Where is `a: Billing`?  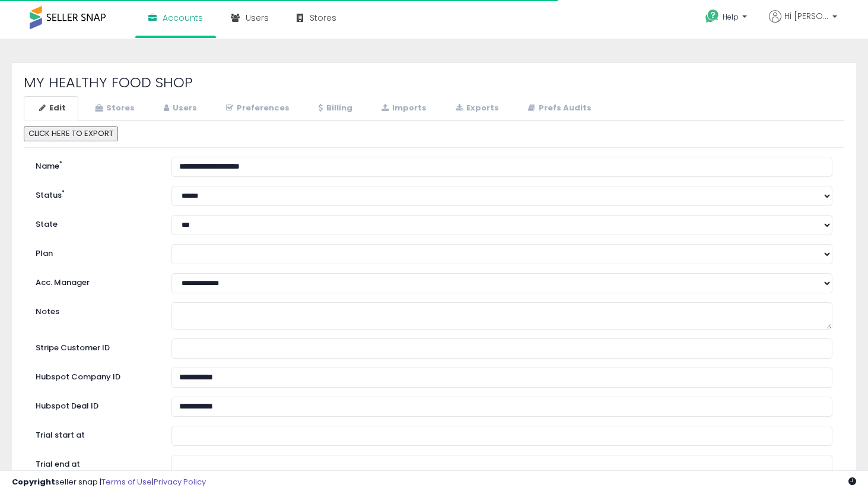
a: Billing is located at coordinates (334, 108).